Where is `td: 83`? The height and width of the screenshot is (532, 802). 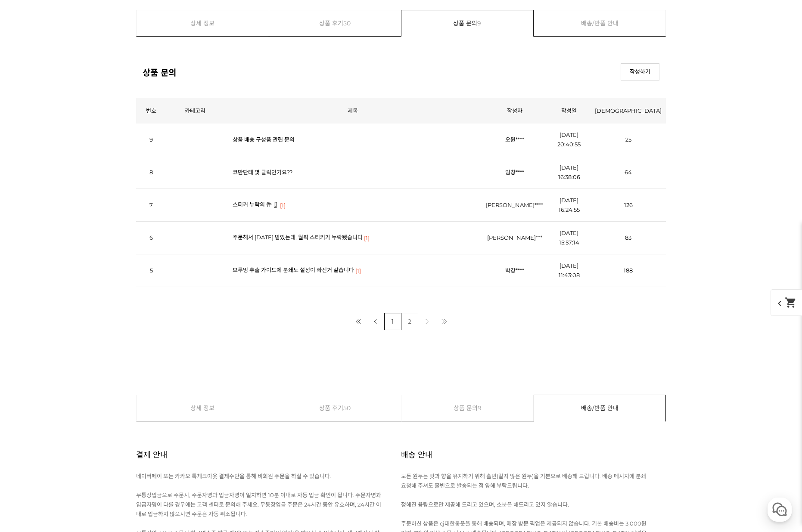 td: 83 is located at coordinates (628, 238).